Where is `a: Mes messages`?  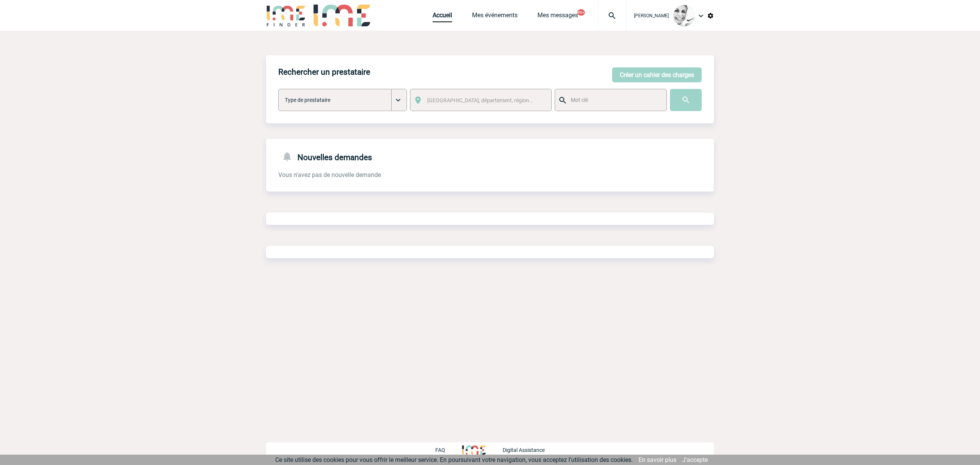
a: Mes messages is located at coordinates (558, 17).